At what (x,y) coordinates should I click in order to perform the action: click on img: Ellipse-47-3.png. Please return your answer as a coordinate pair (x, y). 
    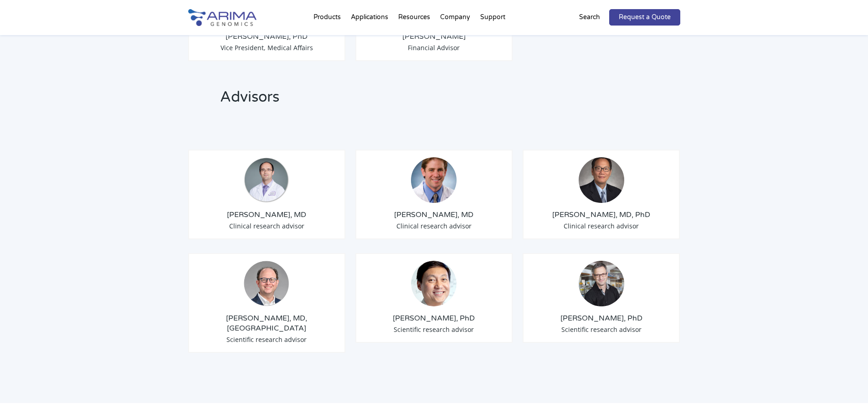
    Looking at the image, I should click on (433, 284).